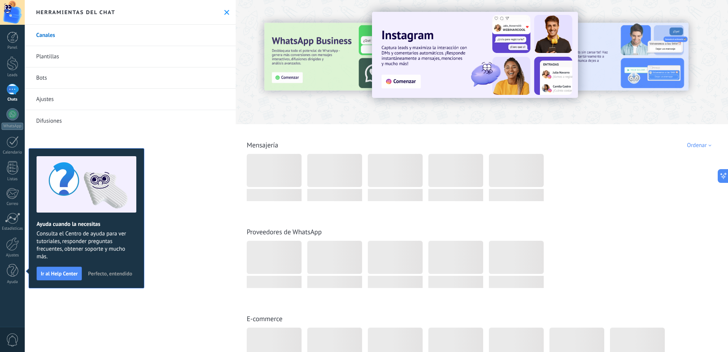 The image size is (728, 352). What do you see at coordinates (13, 152) in the screenshot?
I see `div: Calendario` at bounding box center [13, 152].